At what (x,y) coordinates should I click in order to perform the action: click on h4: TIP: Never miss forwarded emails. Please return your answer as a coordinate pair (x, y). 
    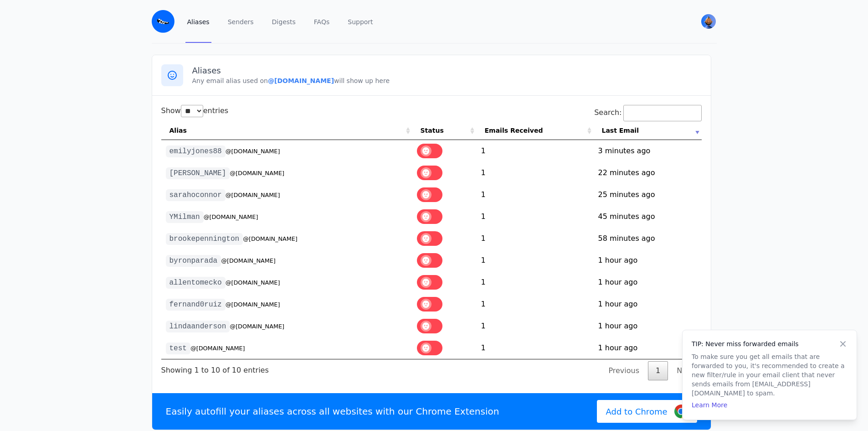
    Looking at the image, I should click on (770, 344).